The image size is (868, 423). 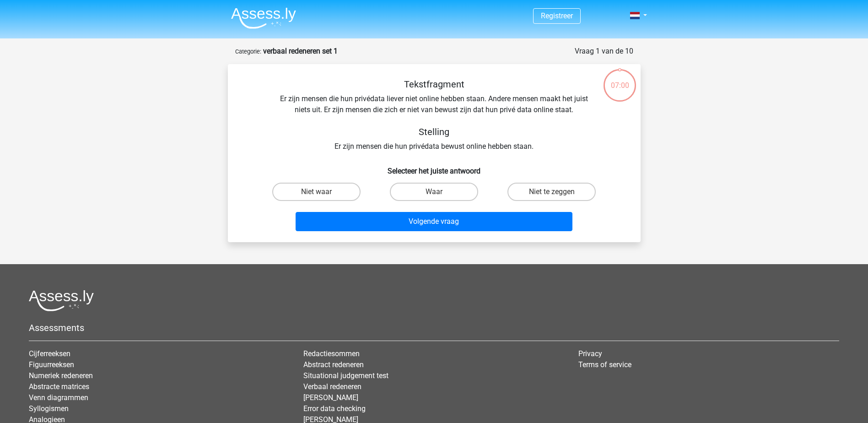 What do you see at coordinates (61, 375) in the screenshot?
I see `a: Numeriek redeneren` at bounding box center [61, 375].